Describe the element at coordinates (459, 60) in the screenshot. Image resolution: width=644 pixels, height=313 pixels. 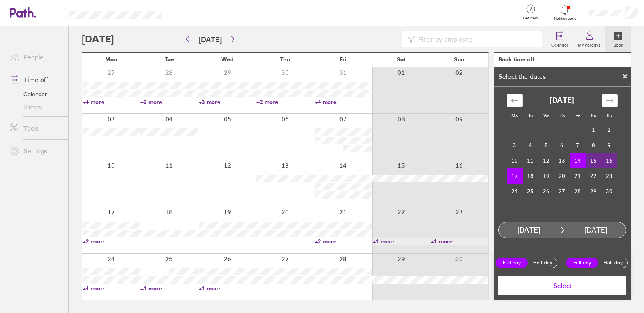
I see `span: Sun` at that location.